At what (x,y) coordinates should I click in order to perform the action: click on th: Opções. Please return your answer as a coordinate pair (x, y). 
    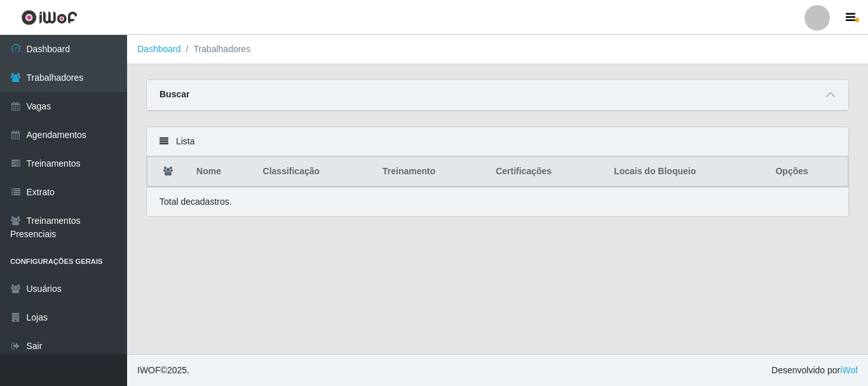
    Looking at the image, I should click on (807, 172).